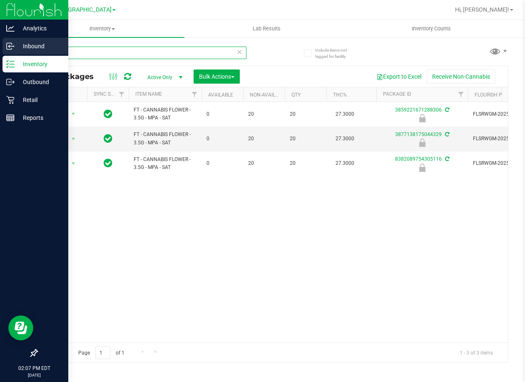  What do you see at coordinates (102, 29) in the screenshot?
I see `a: Inventory` at bounding box center [102, 29].